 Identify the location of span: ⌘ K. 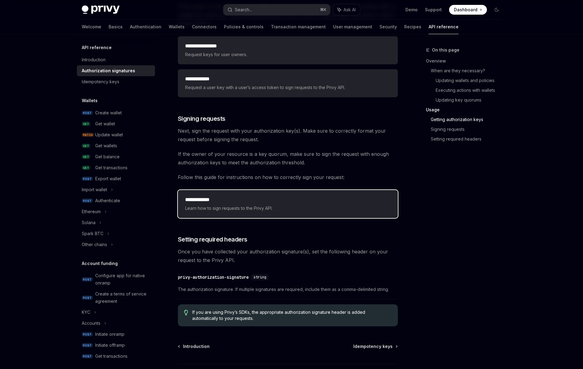
(323, 10).